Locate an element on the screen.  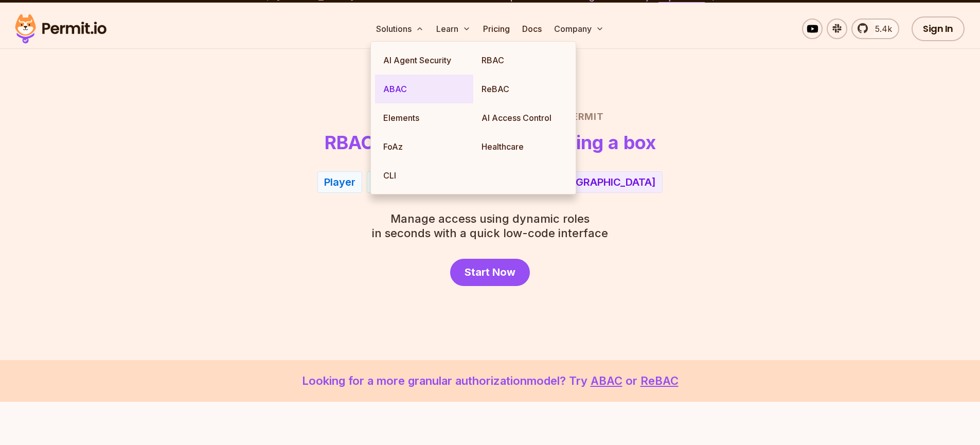
a: 5.4k is located at coordinates (875, 29).